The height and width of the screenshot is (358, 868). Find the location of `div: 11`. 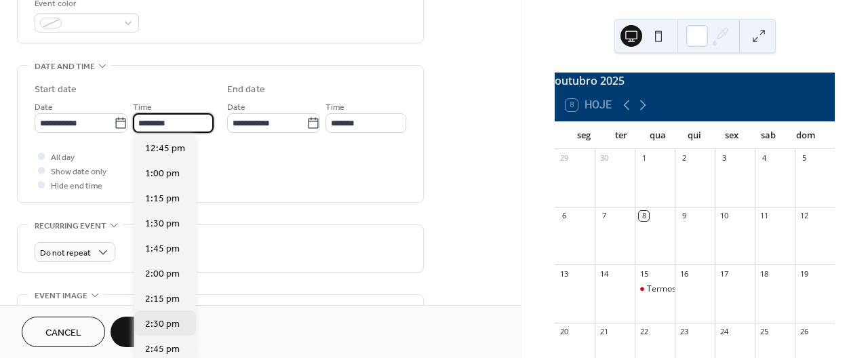

div: 11 is located at coordinates (764, 215).